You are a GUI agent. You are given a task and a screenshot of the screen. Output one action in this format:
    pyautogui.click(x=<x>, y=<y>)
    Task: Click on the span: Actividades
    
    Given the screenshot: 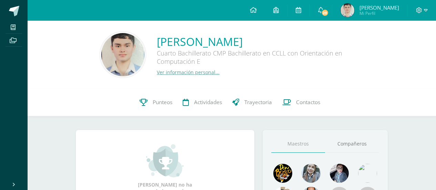 What is the action you would take?
    pyautogui.click(x=208, y=102)
    